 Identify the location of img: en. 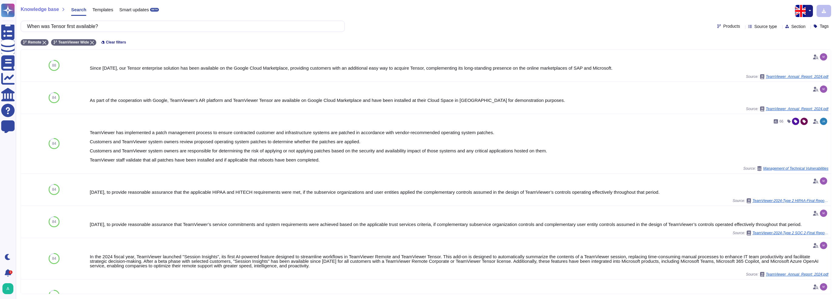
(801, 11).